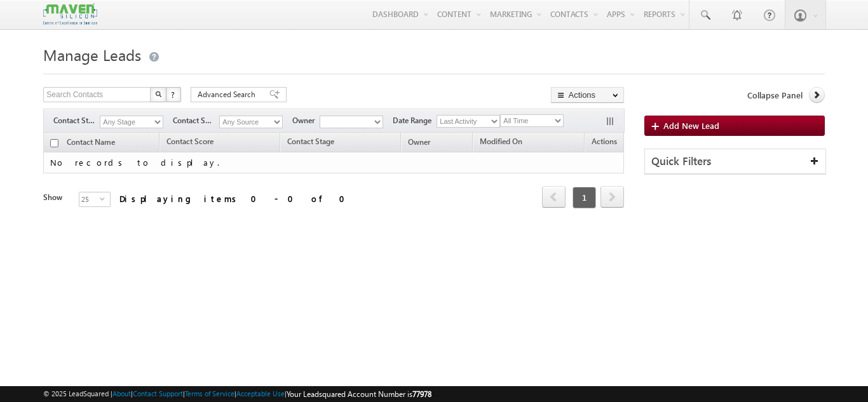 The image size is (868, 402). What do you see at coordinates (70, 14) in the screenshot?
I see `img: Custom Logo` at bounding box center [70, 14].